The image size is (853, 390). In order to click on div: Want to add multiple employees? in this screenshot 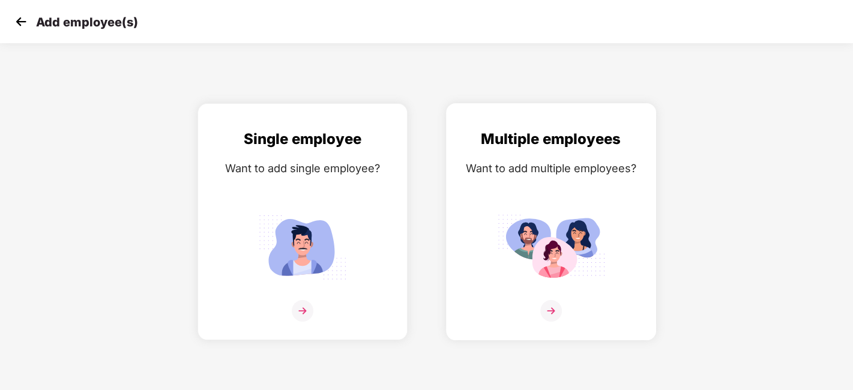, I will do `click(551, 168)`.